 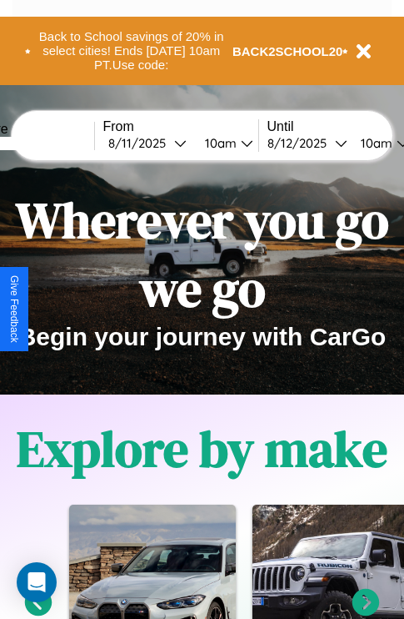 What do you see at coordinates (148, 143) in the screenshot?
I see `button: 8/11/2025` at bounding box center [148, 143].